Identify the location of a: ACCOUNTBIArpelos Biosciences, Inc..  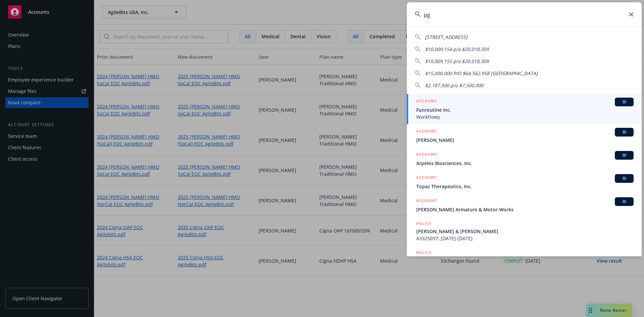
(525, 158).